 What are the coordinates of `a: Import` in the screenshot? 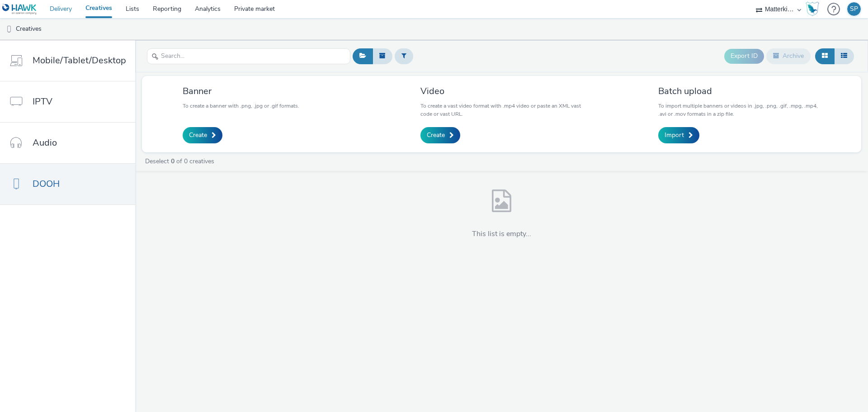 It's located at (678, 136).